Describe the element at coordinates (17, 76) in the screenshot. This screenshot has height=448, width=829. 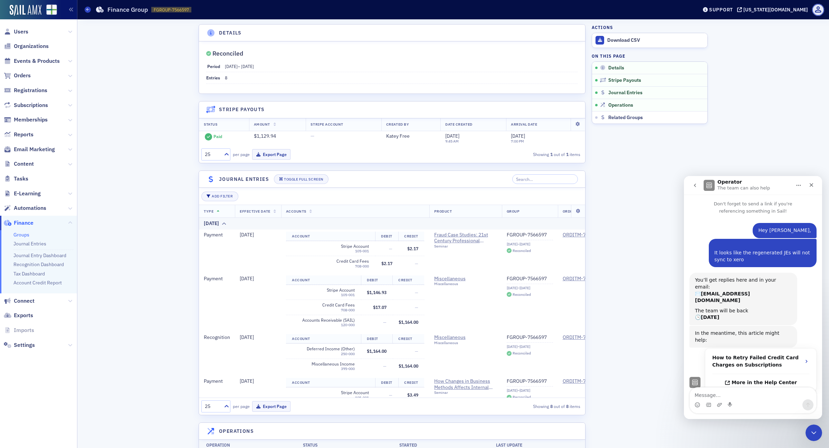
I see `a: Orders` at that location.